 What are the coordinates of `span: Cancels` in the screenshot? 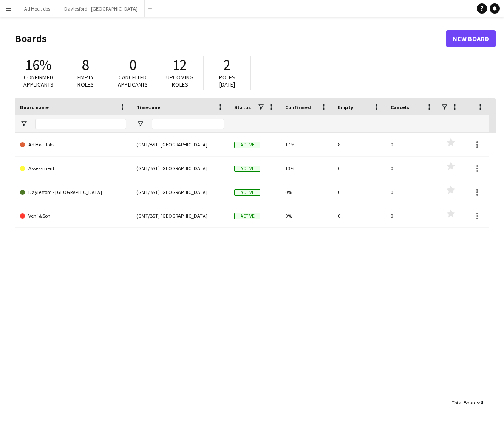 It's located at (400, 107).